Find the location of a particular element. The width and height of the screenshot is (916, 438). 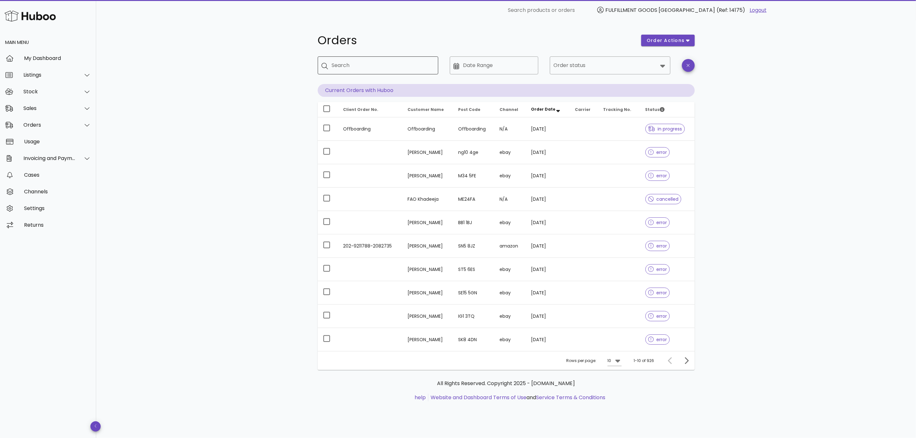

th: Client Order No. is located at coordinates (370, 110).